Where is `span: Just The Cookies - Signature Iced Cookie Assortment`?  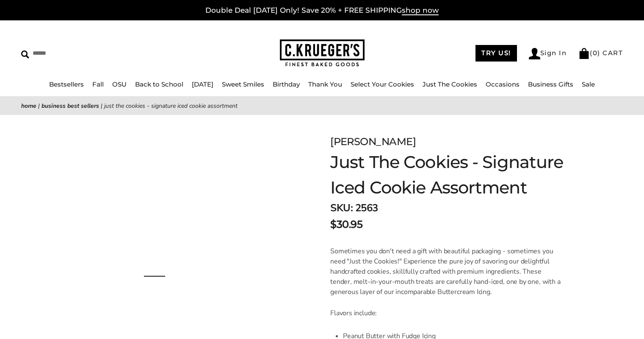 span: Just The Cookies - Signature Iced Cookie Assortment is located at coordinates (171, 105).